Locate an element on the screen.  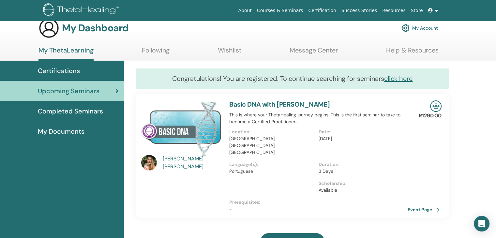
p: Prerequisites : is located at coordinates (318, 202).